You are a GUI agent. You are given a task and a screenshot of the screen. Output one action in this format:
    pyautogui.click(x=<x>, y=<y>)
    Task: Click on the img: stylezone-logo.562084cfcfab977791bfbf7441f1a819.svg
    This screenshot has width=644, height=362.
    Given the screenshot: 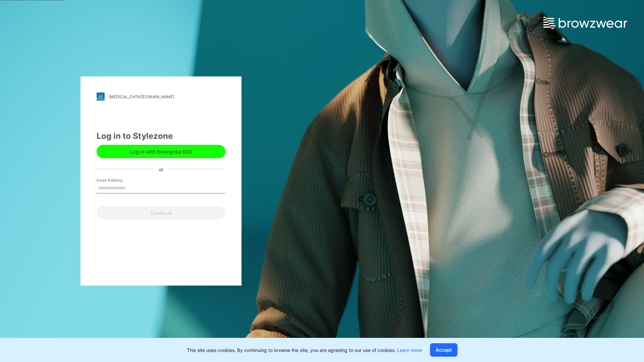 What is the action you would take?
    pyautogui.click(x=101, y=96)
    